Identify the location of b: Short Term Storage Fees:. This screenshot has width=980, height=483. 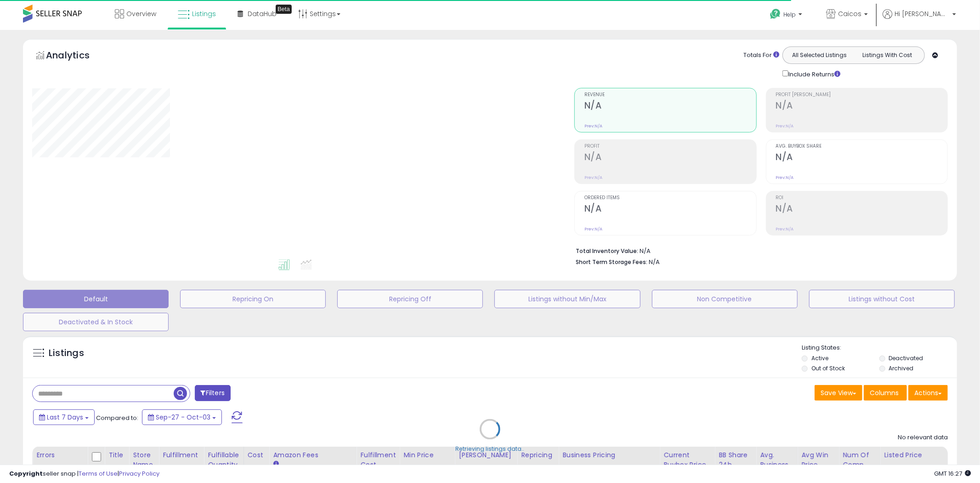
(612, 262).